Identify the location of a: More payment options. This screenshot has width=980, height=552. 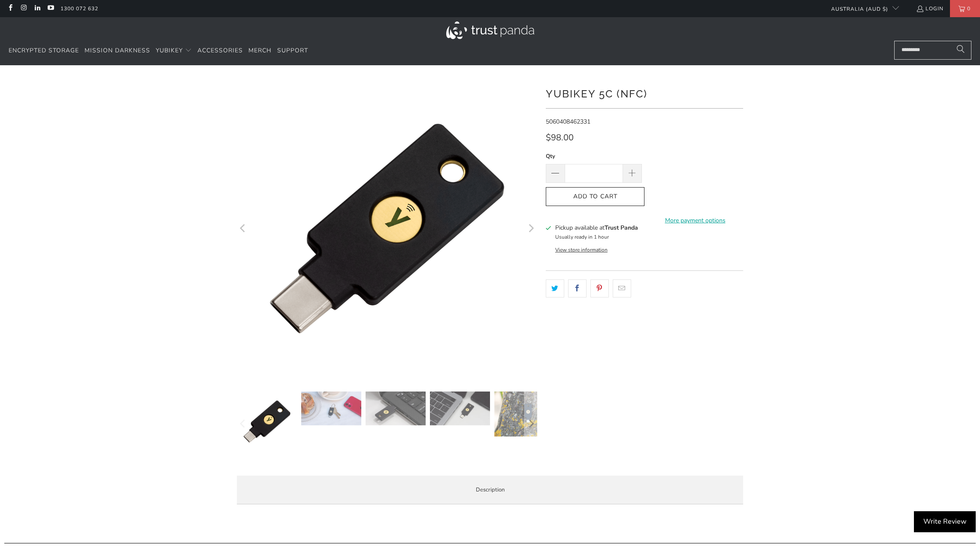
(695, 220).